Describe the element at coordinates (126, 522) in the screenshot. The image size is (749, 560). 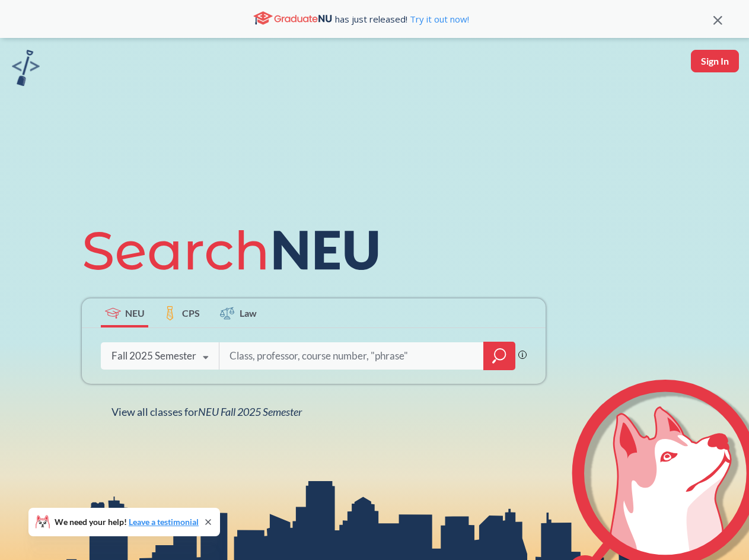
I see `span: We need your help!` at that location.